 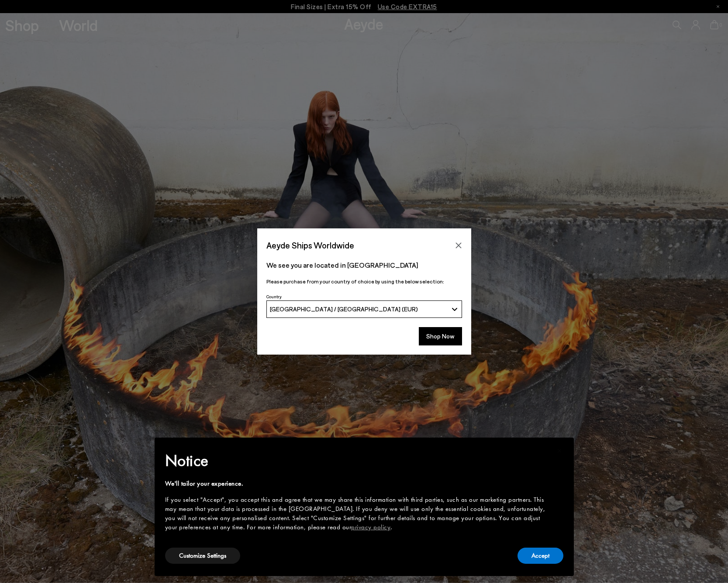 I want to click on a: privacy policy, so click(x=371, y=527).